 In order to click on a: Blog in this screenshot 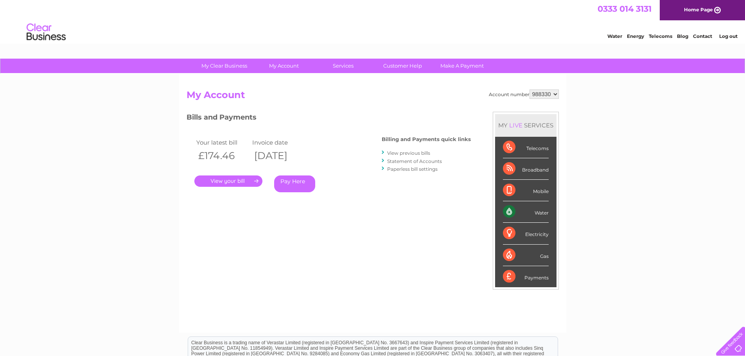, I will do `click(682, 36)`.